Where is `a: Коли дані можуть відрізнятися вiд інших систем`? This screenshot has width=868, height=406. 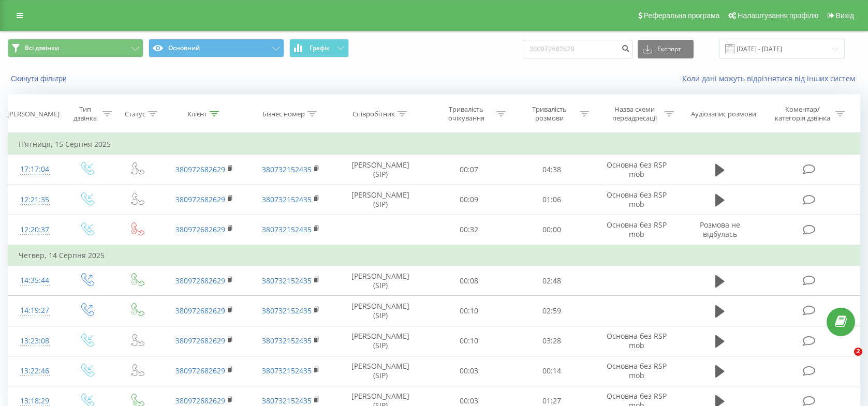
a: Коли дані можуть відрізнятися вiд інших систем is located at coordinates (771, 78).